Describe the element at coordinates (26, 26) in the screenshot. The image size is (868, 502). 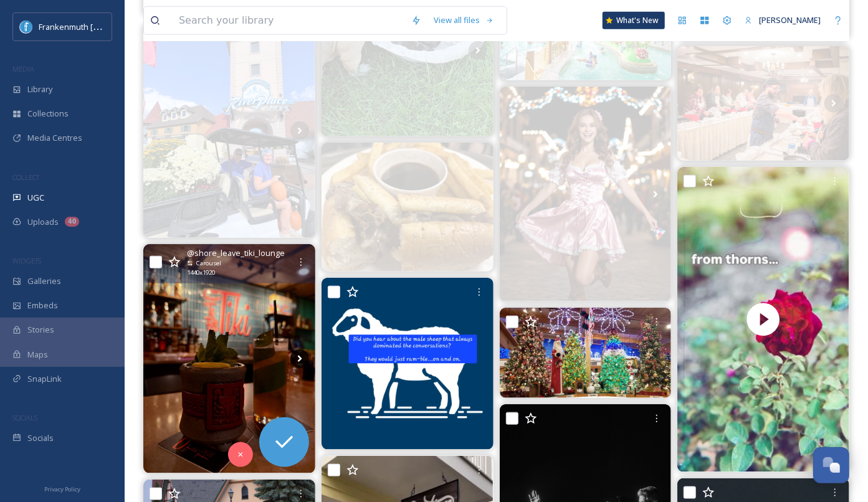
I see `img: Social%20Media%20PFP%202025.jpg` at that location.